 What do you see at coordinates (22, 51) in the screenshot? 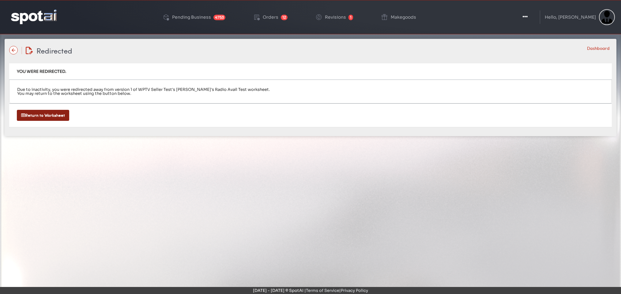
I see `img: line-12.svg` at bounding box center [22, 51].